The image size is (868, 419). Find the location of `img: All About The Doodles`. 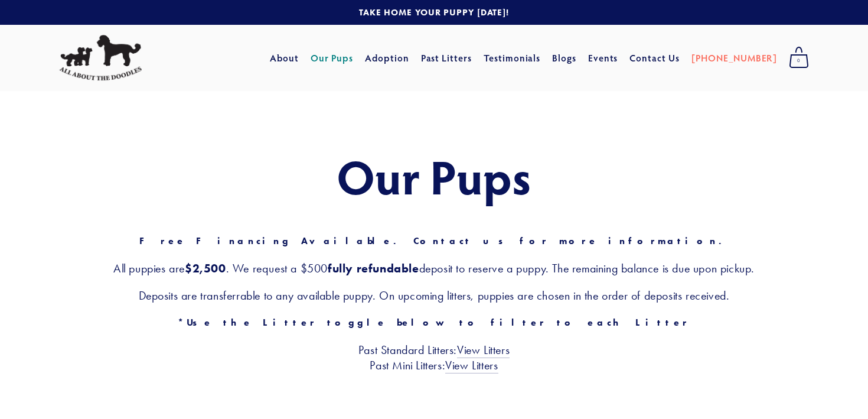

img: All About The Doodles is located at coordinates (101, 58).